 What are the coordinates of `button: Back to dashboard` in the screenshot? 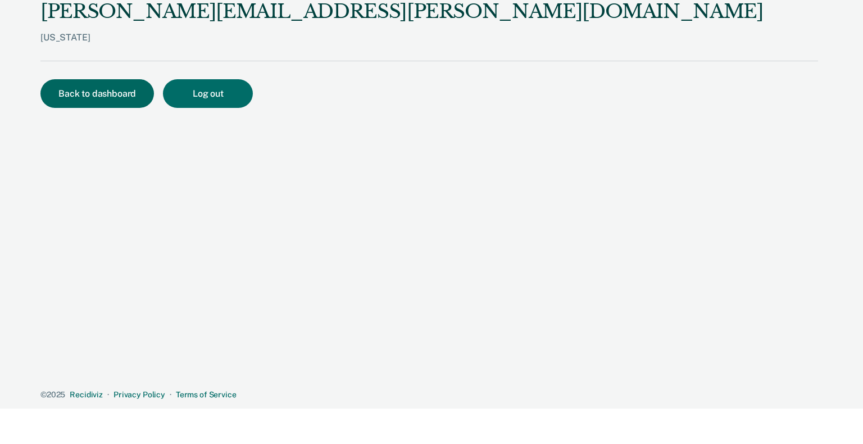 It's located at (97, 93).